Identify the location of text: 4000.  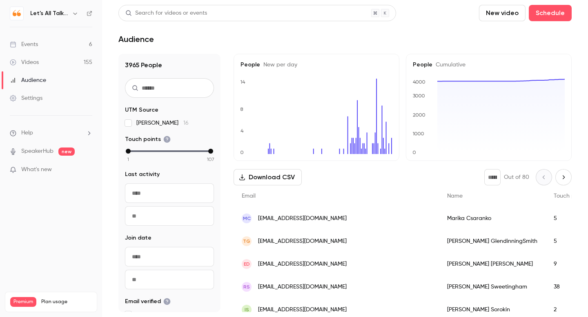
(419, 82).